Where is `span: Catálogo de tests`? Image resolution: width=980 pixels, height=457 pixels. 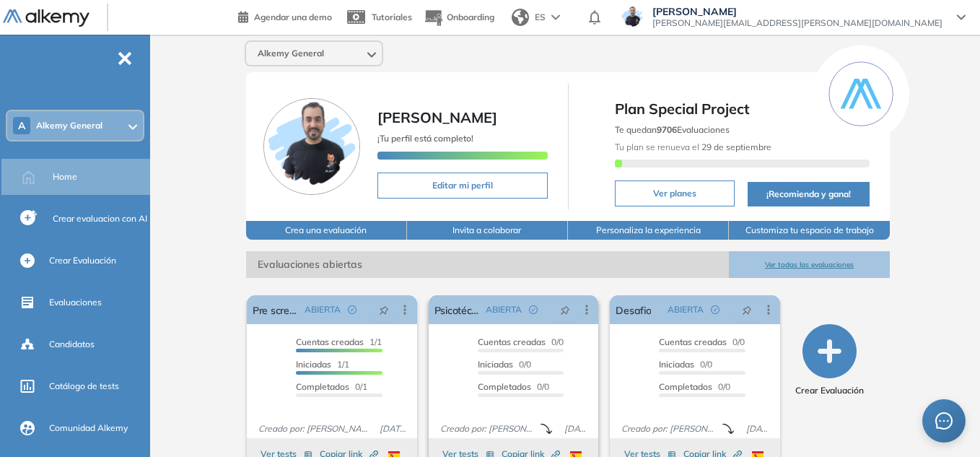
span: Catálogo de tests is located at coordinates (84, 386).